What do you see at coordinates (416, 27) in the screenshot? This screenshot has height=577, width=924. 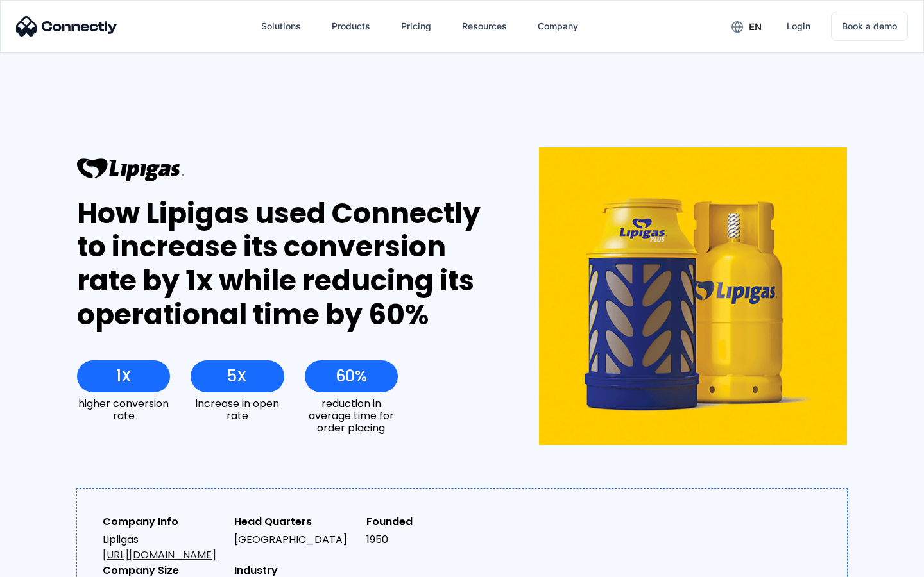 I see `a: Pricing` at bounding box center [416, 27].